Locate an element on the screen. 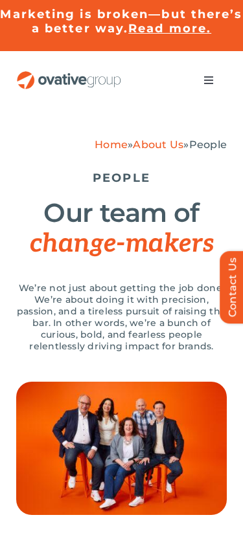 This screenshot has width=243, height=535. a: Read more. is located at coordinates (169, 28).